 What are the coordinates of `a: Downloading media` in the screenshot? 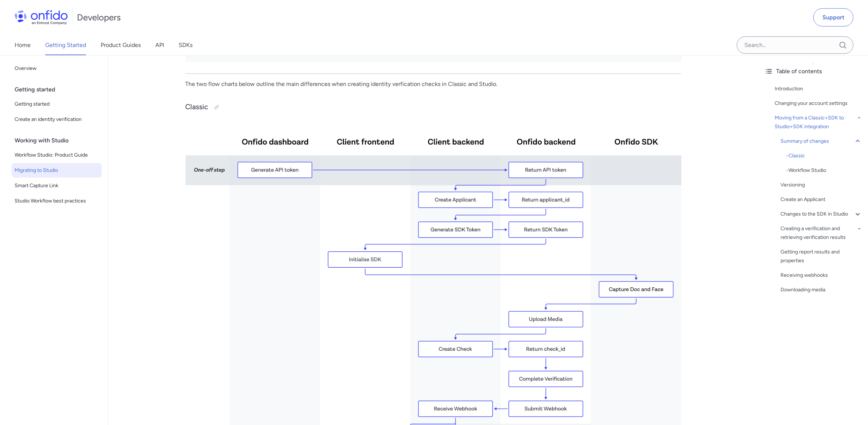 It's located at (821, 290).